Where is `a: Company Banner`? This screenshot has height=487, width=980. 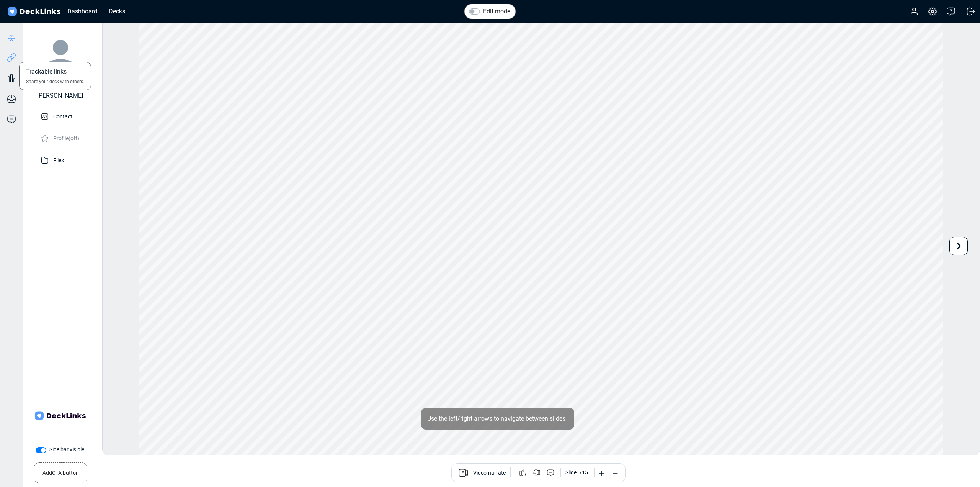
a: Company Banner is located at coordinates (60, 415).